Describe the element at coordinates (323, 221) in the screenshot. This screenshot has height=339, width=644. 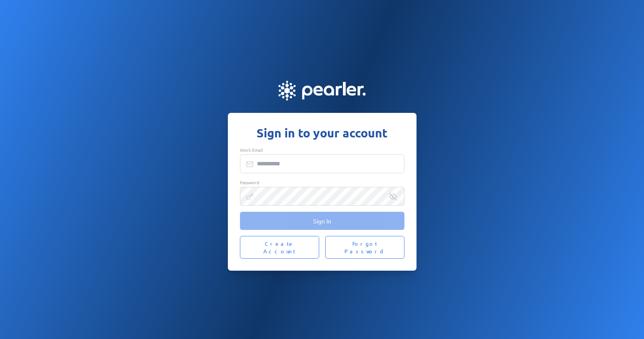
I see `span: Sign In` at that location.